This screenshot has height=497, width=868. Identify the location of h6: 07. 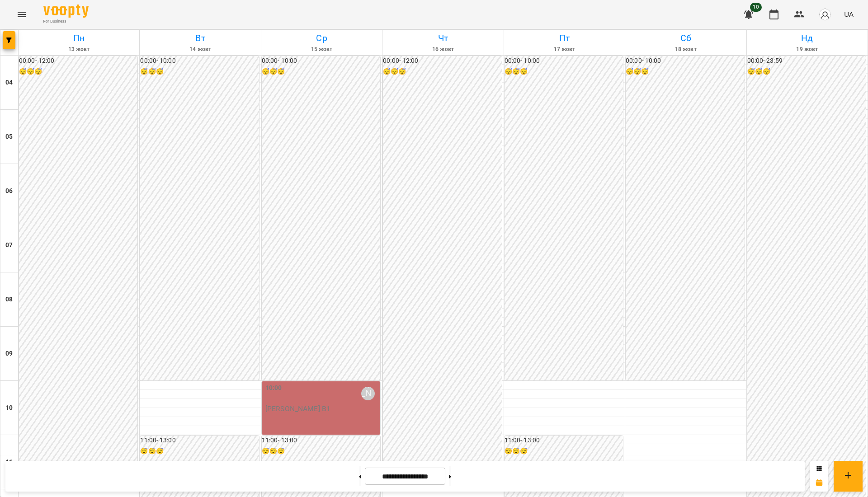
(9, 245).